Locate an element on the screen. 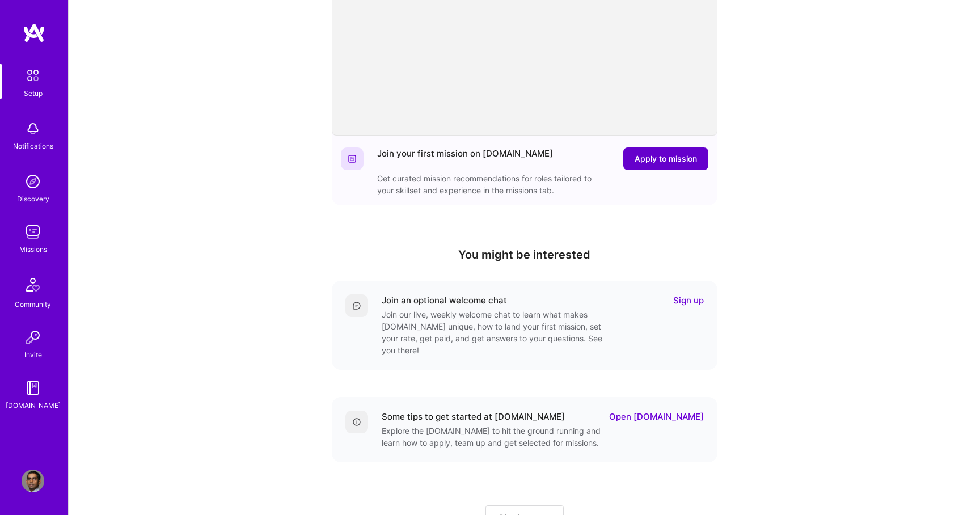  img: logo is located at coordinates (34, 33).